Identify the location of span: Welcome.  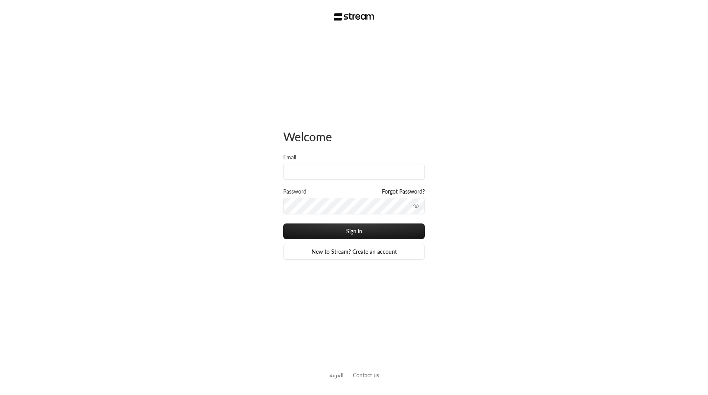
(308, 137).